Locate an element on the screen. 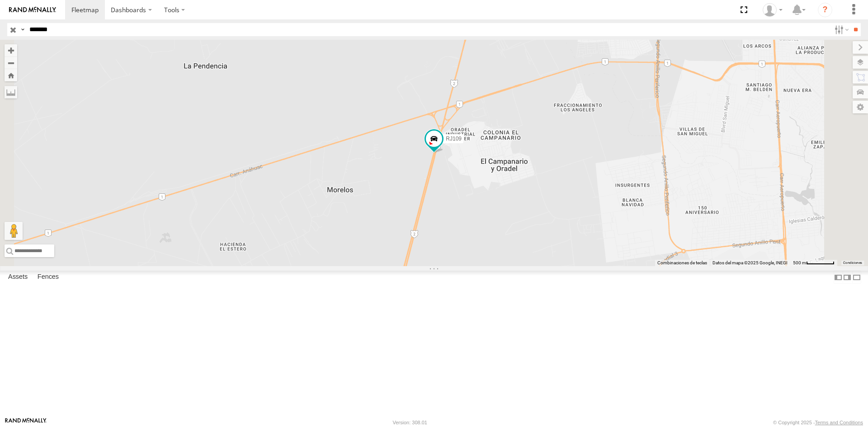  button: Combinaciones de teclas is located at coordinates (682, 263).